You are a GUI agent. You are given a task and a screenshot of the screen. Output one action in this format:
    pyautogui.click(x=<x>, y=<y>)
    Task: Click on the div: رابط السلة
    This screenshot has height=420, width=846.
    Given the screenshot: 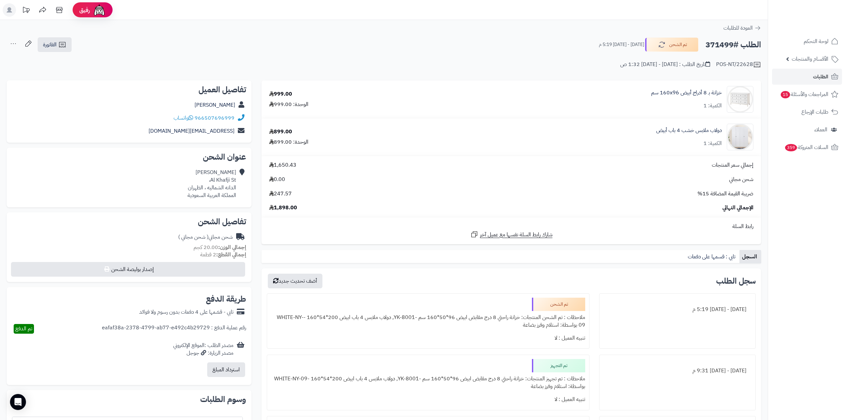 What is the action you would take?
    pyautogui.click(x=511, y=226)
    